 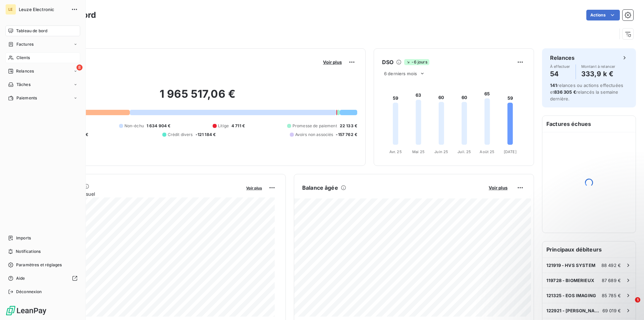 What do you see at coordinates (23, 238) in the screenshot?
I see `span: Imports` at bounding box center [23, 238].